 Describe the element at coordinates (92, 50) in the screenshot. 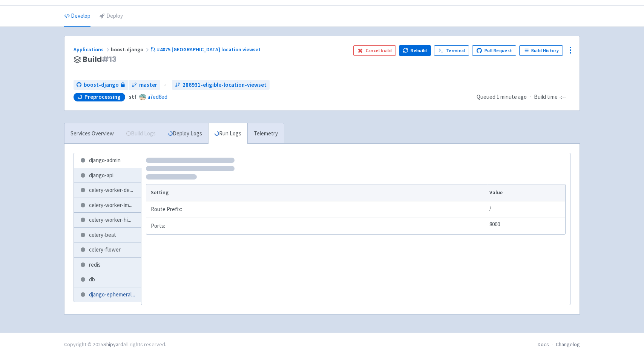

I see `a: Applications` at that location.